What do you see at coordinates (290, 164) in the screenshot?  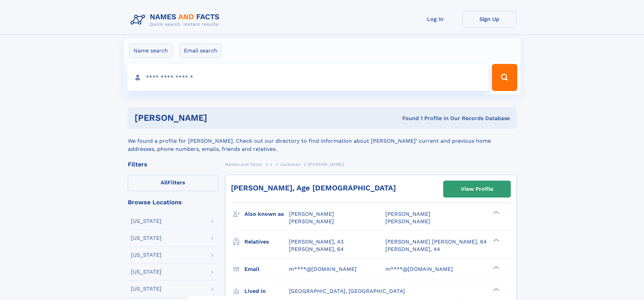 I see `span: Jackunas` at bounding box center [290, 164].